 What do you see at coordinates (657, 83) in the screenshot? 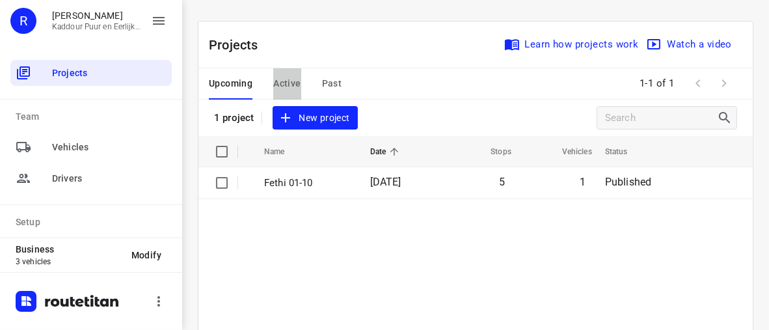
I see `span: 1-1 of 1` at bounding box center [657, 83].